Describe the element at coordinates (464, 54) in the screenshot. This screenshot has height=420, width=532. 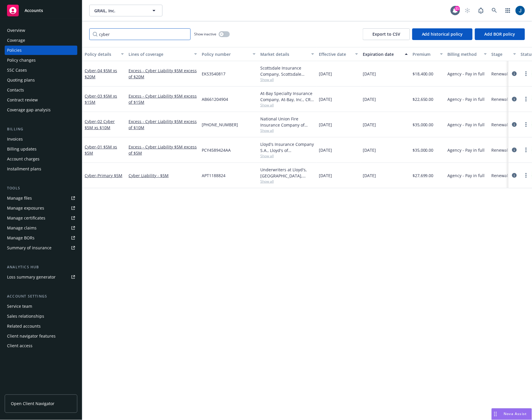
I see `div: Billing method` at that location.